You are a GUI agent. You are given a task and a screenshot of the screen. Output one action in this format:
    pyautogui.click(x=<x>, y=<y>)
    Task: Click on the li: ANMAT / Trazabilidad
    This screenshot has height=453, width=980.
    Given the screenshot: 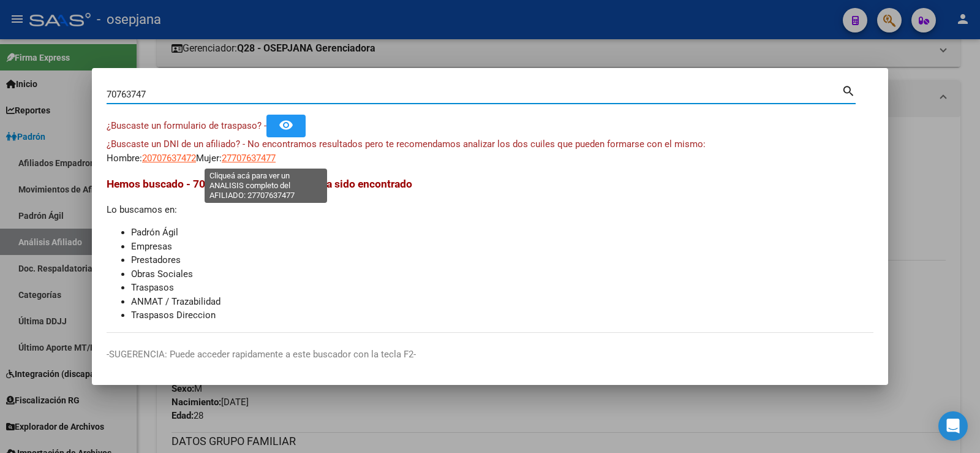 What is the action you would take?
    pyautogui.click(x=502, y=302)
    